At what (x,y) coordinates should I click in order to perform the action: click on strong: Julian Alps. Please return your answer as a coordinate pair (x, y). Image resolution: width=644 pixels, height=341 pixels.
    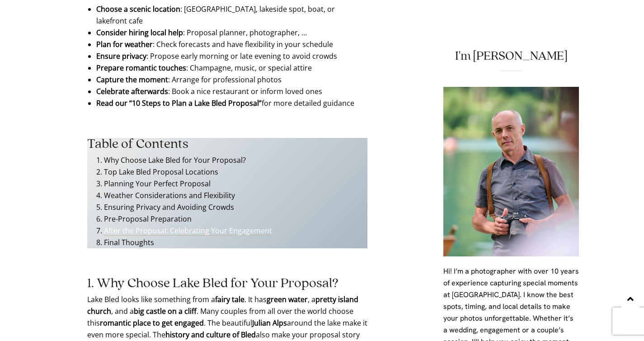
    Looking at the image, I should click on (269, 323).